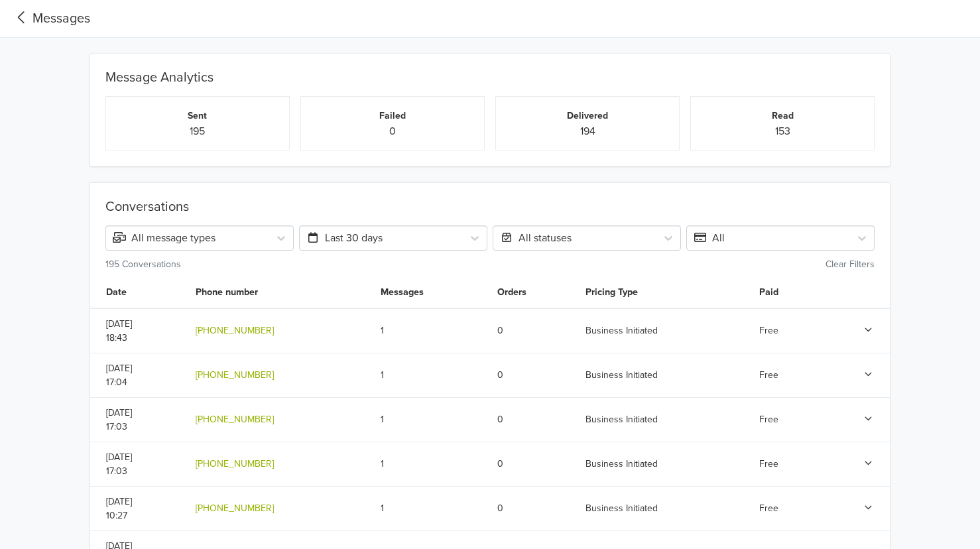  What do you see at coordinates (164, 238) in the screenshot?
I see `span: All message types` at bounding box center [164, 238].